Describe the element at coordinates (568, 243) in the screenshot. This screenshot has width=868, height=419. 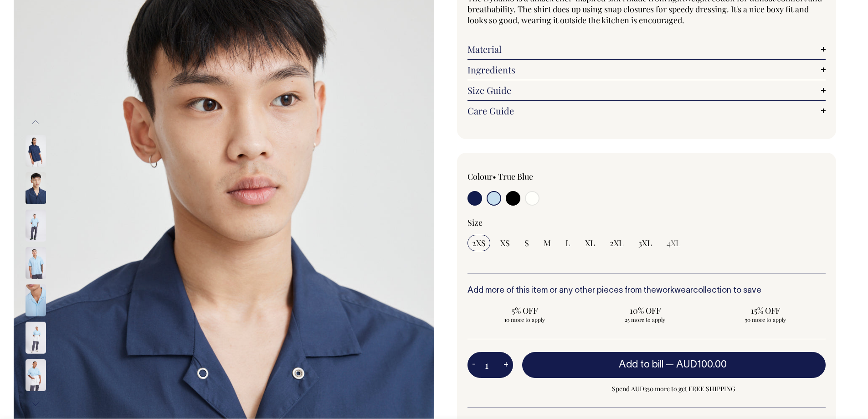
I see `input: L` at that location.